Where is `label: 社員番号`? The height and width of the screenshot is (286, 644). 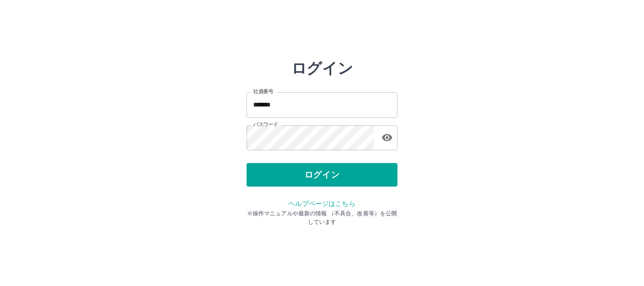 label: 社員番号 is located at coordinates (263, 91).